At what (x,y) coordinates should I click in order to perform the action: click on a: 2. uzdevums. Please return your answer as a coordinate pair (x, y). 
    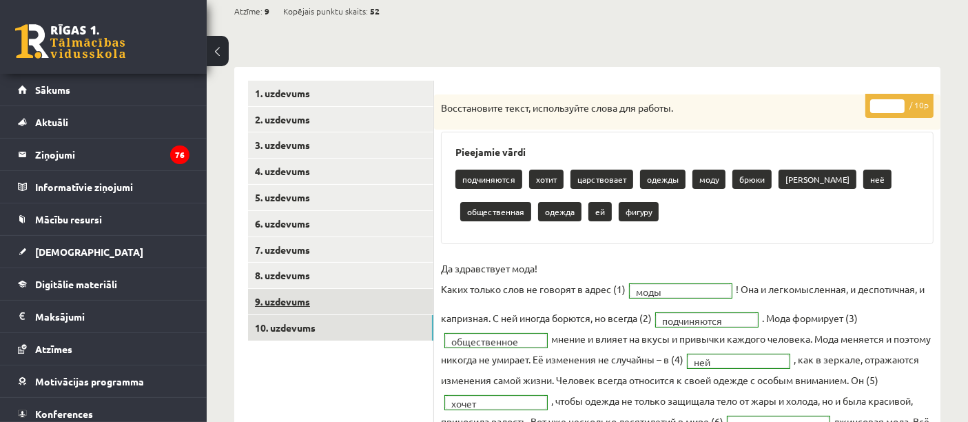
    Looking at the image, I should click on (340, 119).